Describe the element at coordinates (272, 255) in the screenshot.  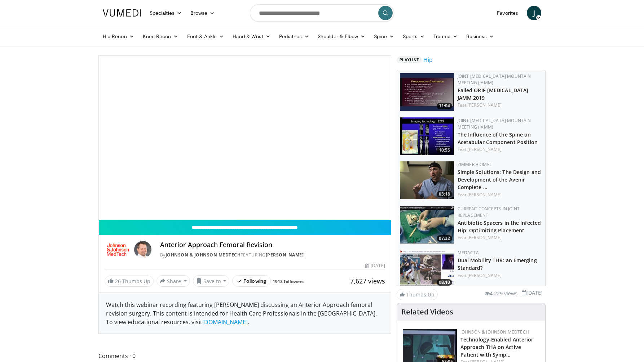
I see `div: By FEATURING` at that location.